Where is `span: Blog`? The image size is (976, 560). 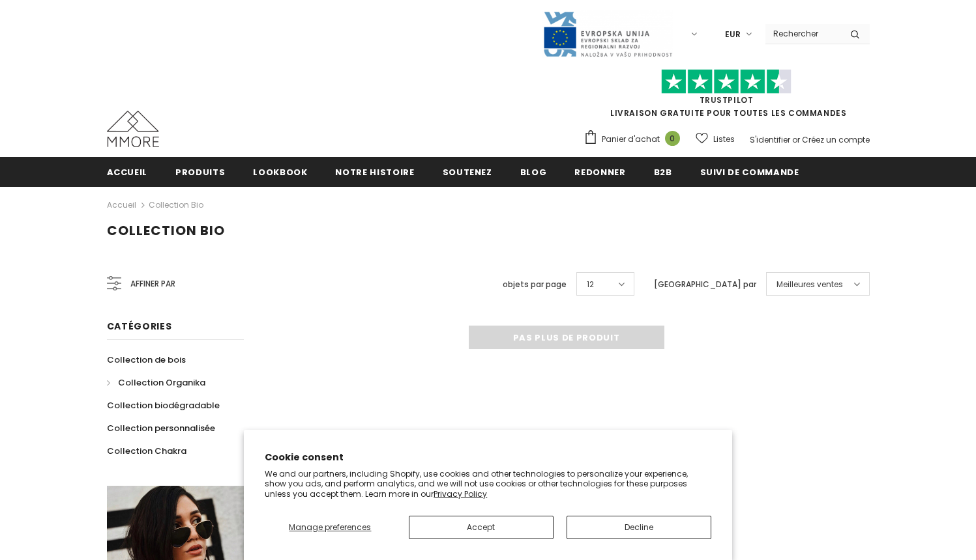 span: Blog is located at coordinates (534, 172).